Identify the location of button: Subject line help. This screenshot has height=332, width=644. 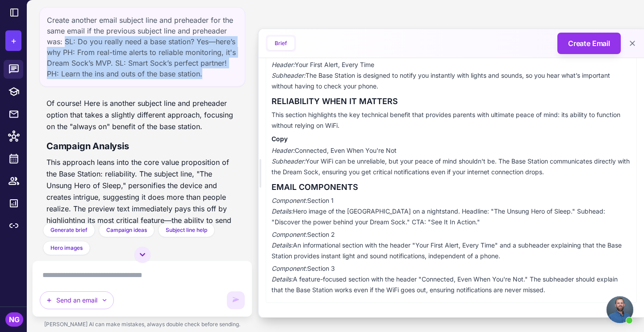
(186, 230).